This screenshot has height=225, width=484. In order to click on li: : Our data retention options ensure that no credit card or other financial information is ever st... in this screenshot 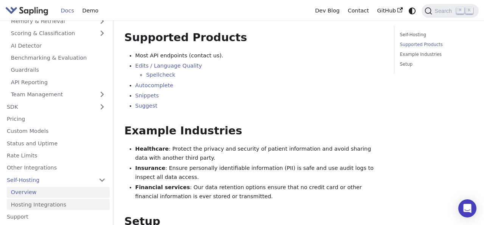, I will do `click(259, 193)`.